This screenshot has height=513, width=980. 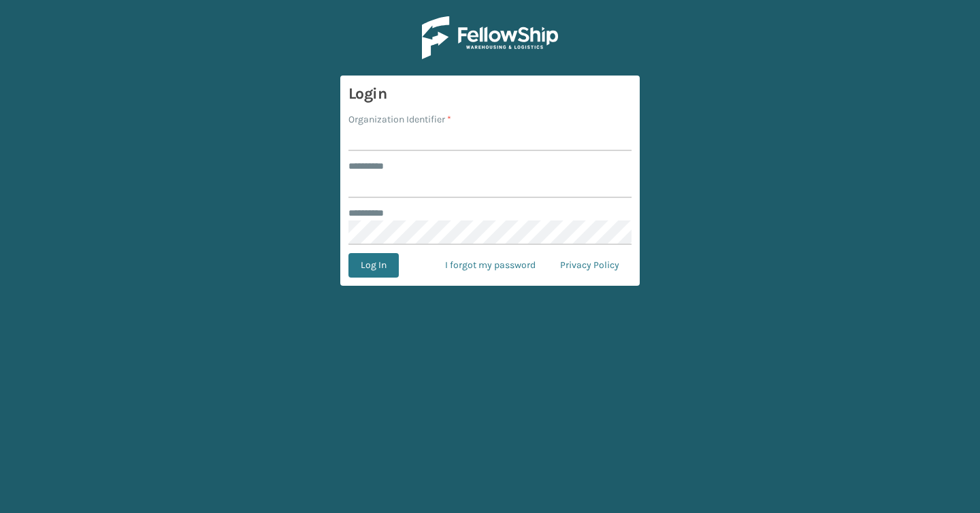 What do you see at coordinates (490, 94) in the screenshot?
I see `h3: Login` at bounding box center [490, 94].